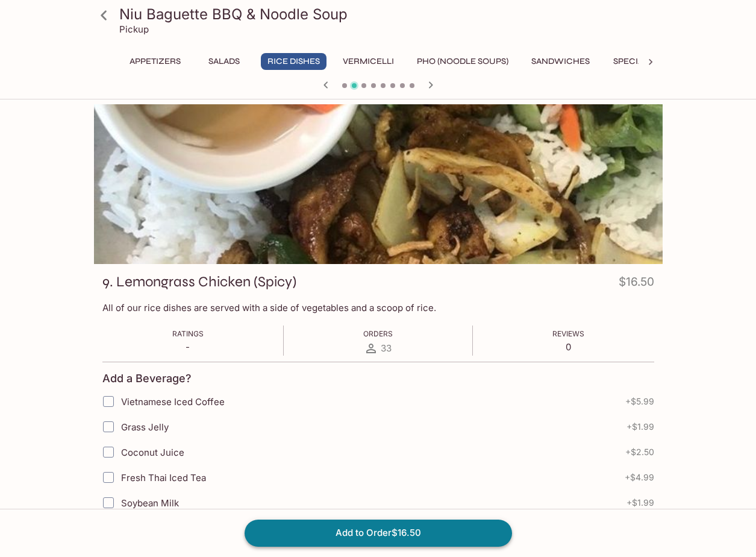 This screenshot has height=557, width=756. What do you see at coordinates (188, 333) in the screenshot?
I see `span: Ratings` at bounding box center [188, 333].